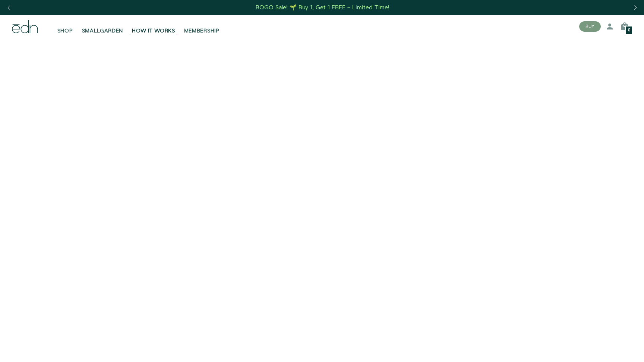 This screenshot has width=644, height=362. What do you see at coordinates (202, 31) in the screenshot?
I see `span: MEMBERSHIP` at bounding box center [202, 31].